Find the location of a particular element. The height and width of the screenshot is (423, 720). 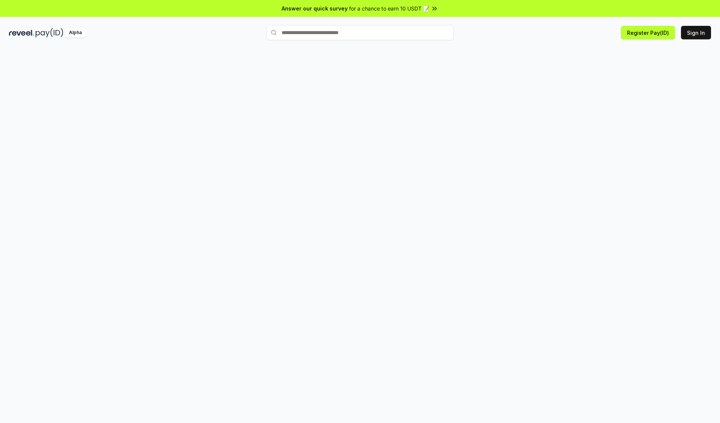

button: Register Pay(ID) is located at coordinates (648, 33).